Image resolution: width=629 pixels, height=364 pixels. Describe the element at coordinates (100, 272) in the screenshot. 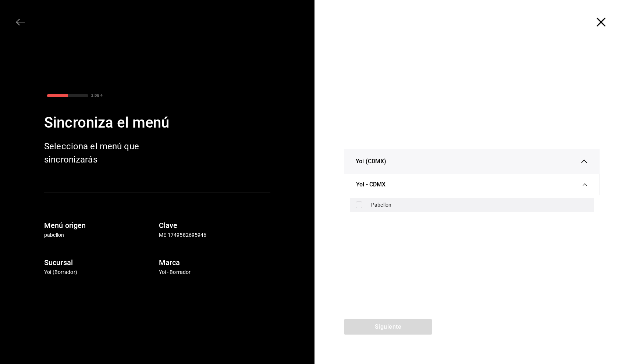

I see `p: Yoi (Borrador)` at that location.